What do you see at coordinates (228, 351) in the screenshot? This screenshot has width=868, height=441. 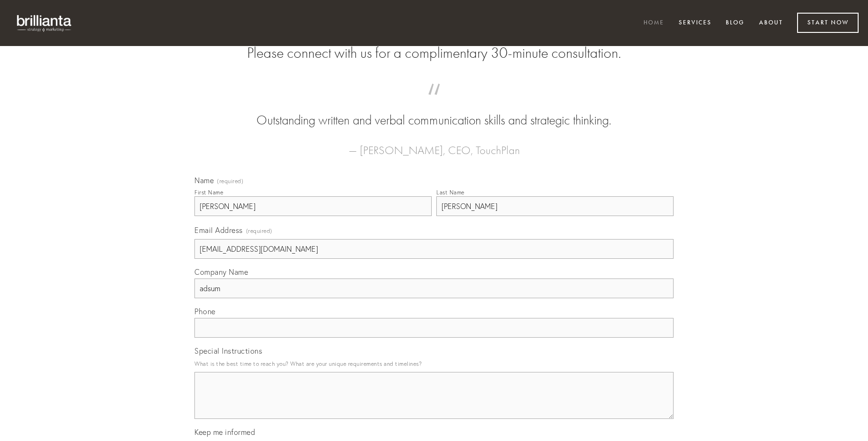 I see `span: Special Instructions` at bounding box center [228, 351].